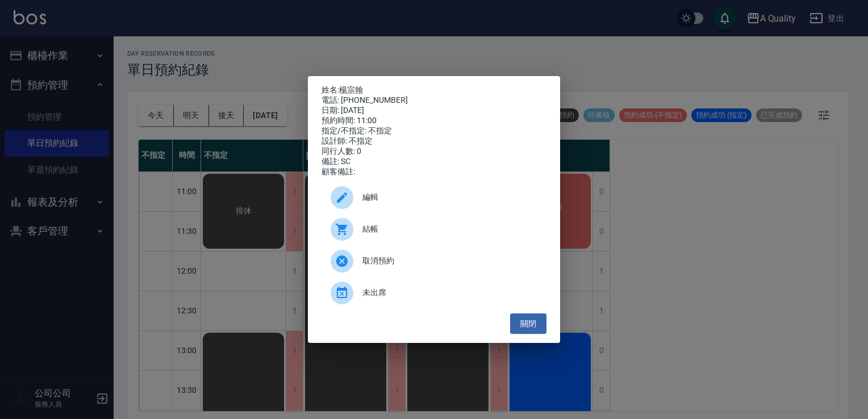  What do you see at coordinates (450, 261) in the screenshot?
I see `span: 取消預約` at bounding box center [450, 261].